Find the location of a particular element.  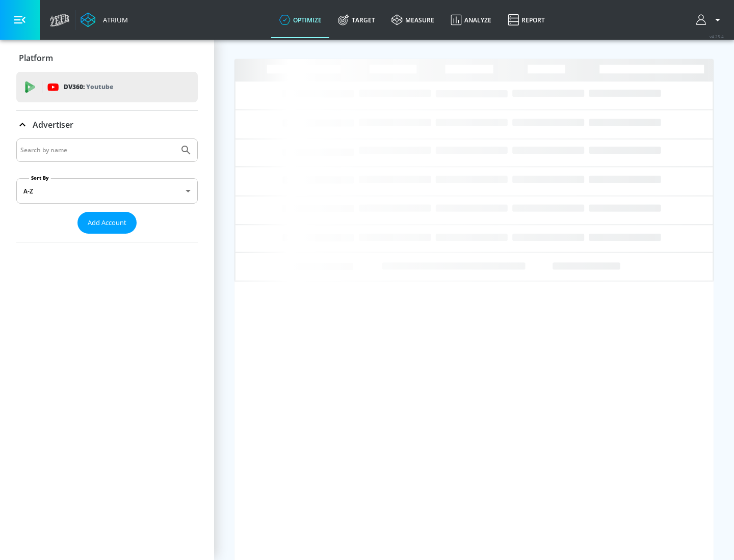

input: Search by name is located at coordinates (97, 150).